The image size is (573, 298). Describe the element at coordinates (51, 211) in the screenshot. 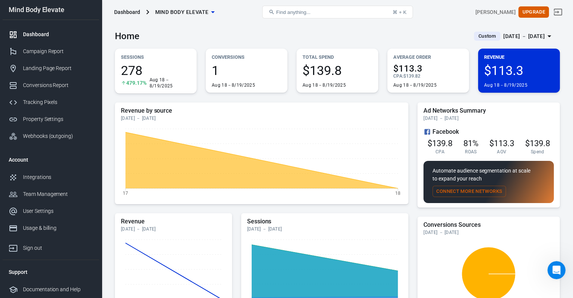

I see `a: User Settings` at that location.